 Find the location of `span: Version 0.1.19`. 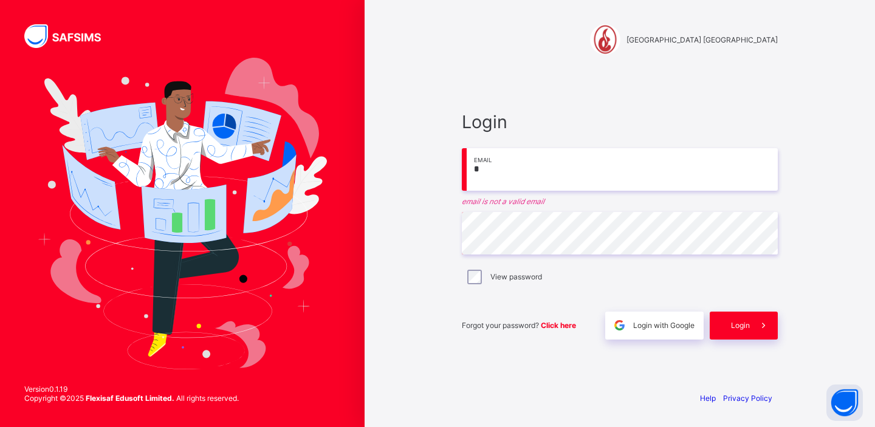

span: Version 0.1.19 is located at coordinates (131, 389).